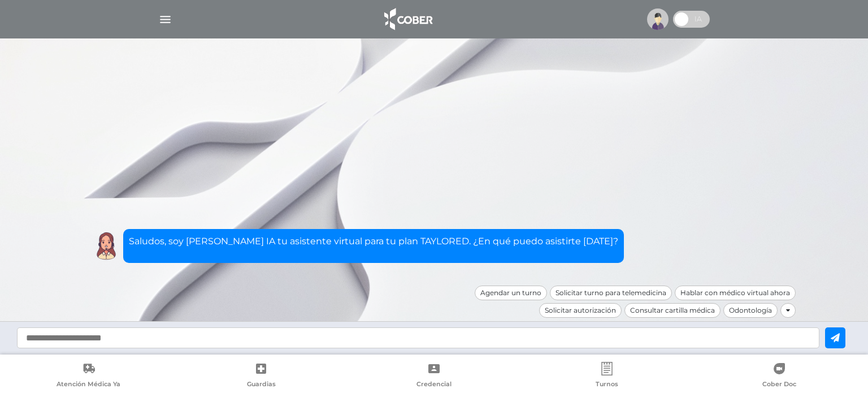 The width and height of the screenshot is (868, 393). I want to click on a: Atención Médica Ya, so click(89, 376).